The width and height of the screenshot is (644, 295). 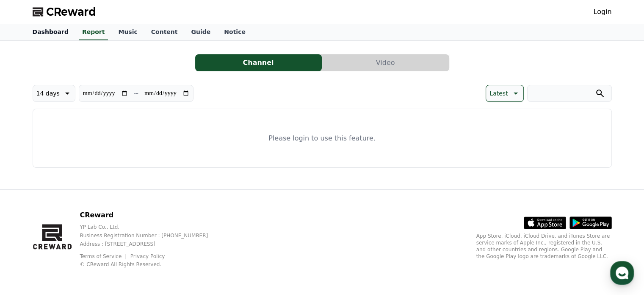 What do you see at coordinates (544, 246) in the screenshot?
I see `p: App Store, iCloud, iCloud Drive, and iTunes Store are service marks of Apple Inc., registered in ...` at bounding box center [544, 246].